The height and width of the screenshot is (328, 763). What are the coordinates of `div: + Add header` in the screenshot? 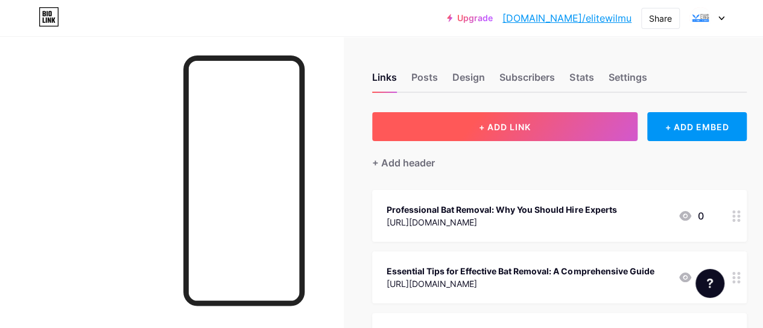 It's located at (403, 163).